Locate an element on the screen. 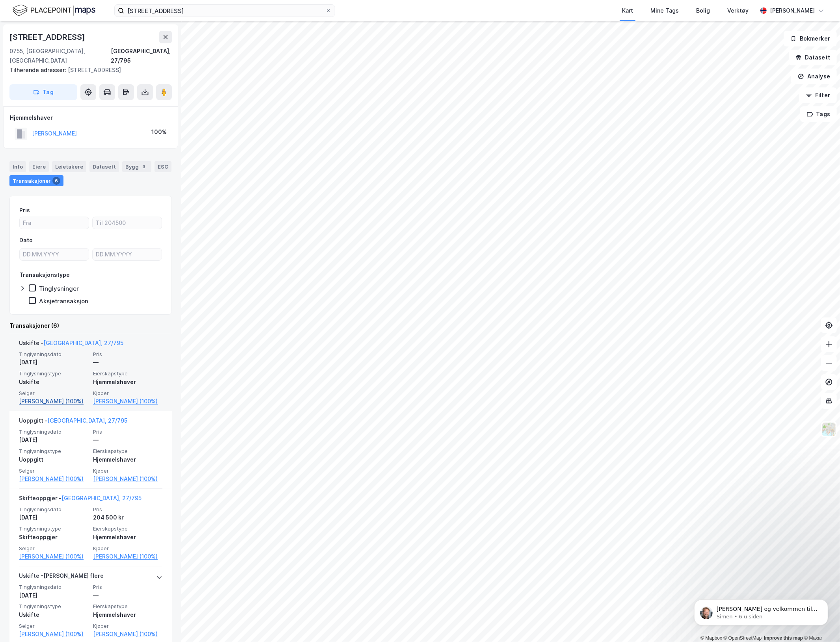 Image resolution: width=840 pixels, height=642 pixels. input: Søk på adresse, matrikkel, gårdeiere, leietakere eller personer is located at coordinates (224, 11).